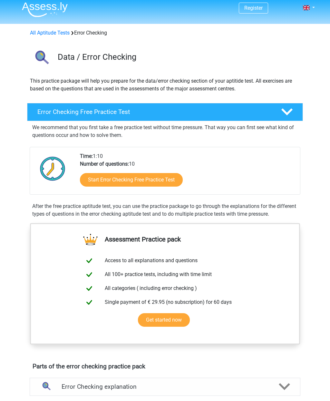 The height and width of the screenshot is (401, 330). Describe the element at coordinates (178, 57) in the screenshot. I see `h3: Data / Error Checking` at that location.